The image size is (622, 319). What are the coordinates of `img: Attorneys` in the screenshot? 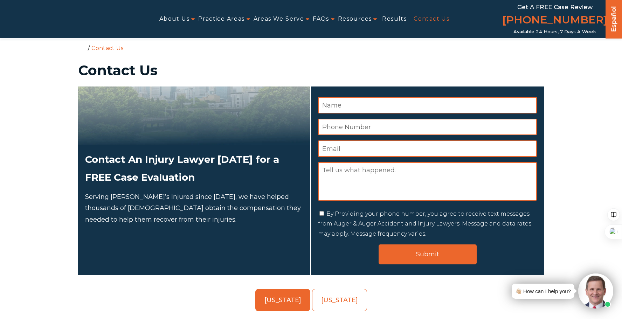 It's located at (194, 116).